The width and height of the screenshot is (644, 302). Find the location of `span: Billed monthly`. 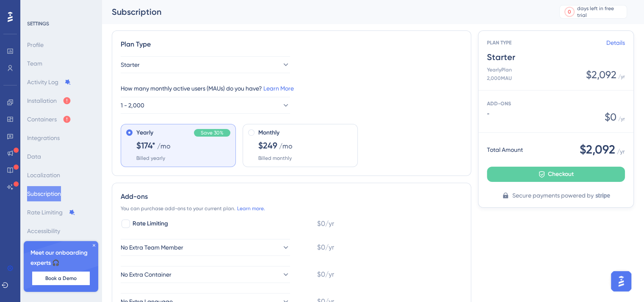

span: Billed monthly is located at coordinates (275, 158).